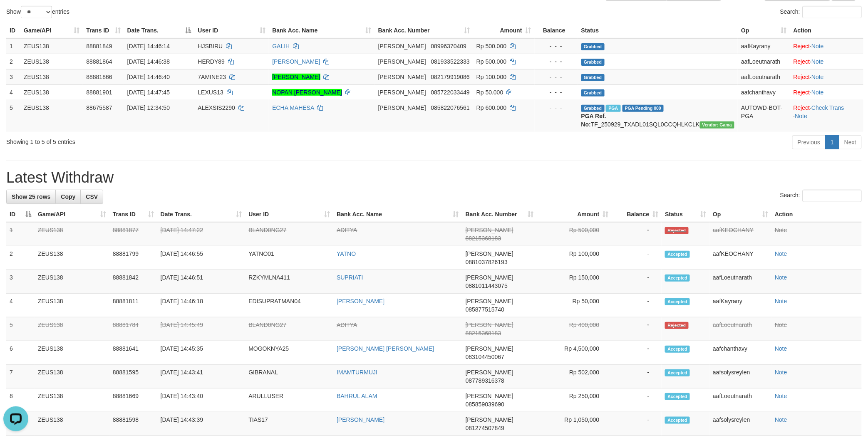 The height and width of the screenshot is (438, 868). I want to click on span: Copy 082179919086 to clipboard, so click(450, 77).